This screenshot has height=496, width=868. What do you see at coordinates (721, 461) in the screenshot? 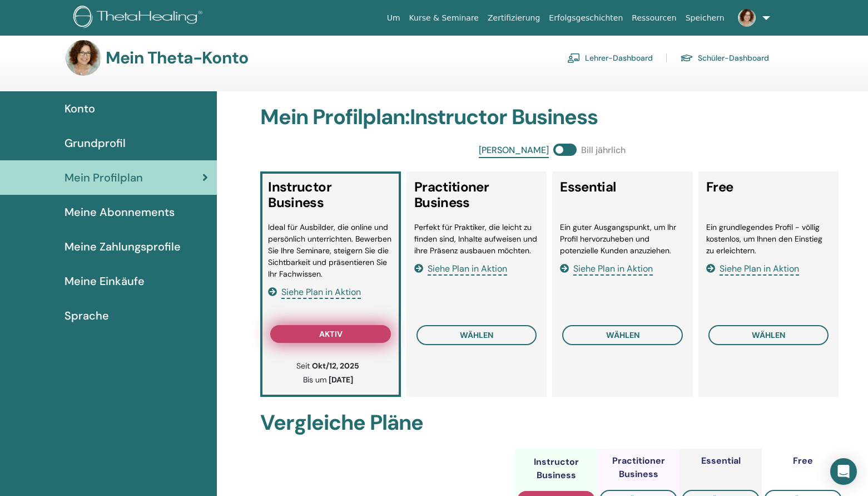
I see `div: Essential` at bounding box center [721, 461].